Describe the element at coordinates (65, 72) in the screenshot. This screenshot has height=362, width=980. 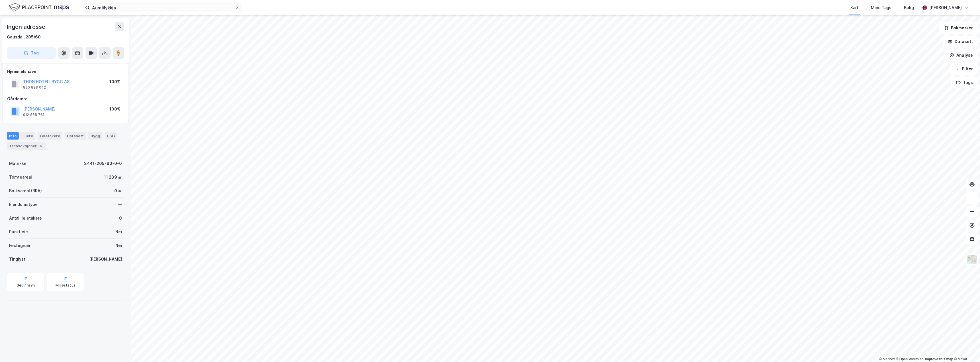
I see `div: Hjemmelshaver` at that location.